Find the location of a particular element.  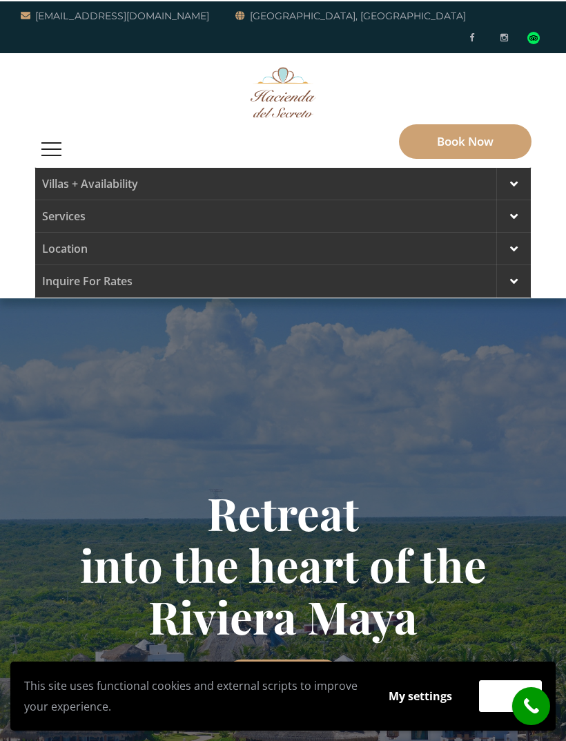

a: Villas + Availability is located at coordinates (283, 184).